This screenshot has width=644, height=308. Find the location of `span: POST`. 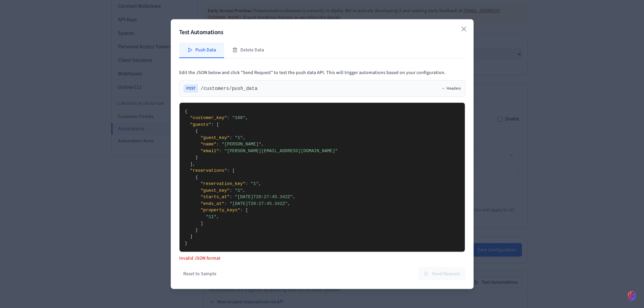

span: POST is located at coordinates (191, 88).